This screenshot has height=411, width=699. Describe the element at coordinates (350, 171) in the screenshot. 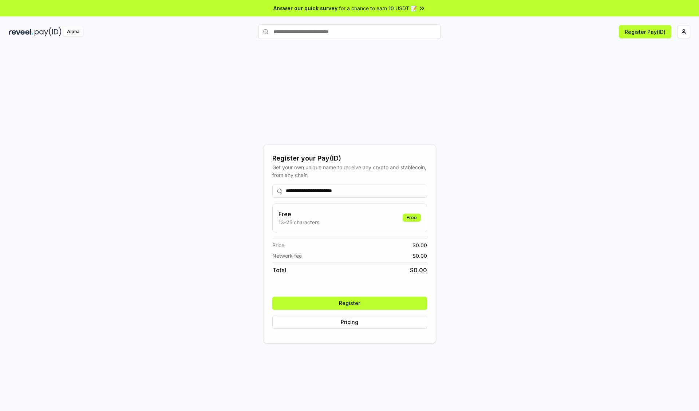

I see `div: Get your own unique name to receive any crypto and stablecoin, from any chain` at that location.